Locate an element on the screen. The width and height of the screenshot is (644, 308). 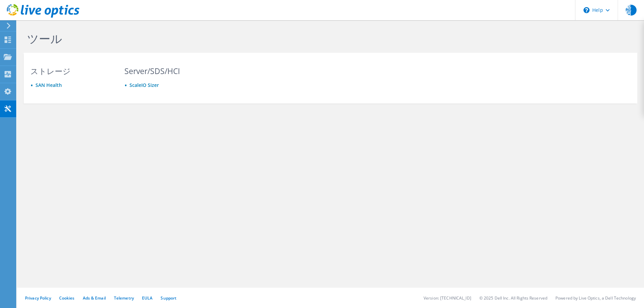
a: Privacy Policy is located at coordinates (38, 298).